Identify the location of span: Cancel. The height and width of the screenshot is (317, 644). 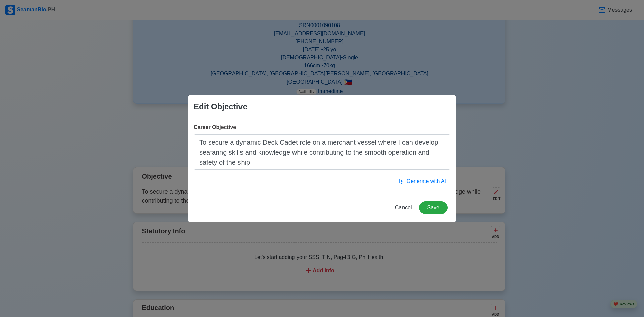
(404, 207).